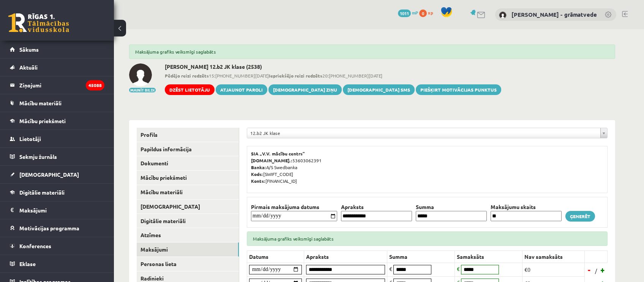 This screenshot has width=644, height=282. What do you see at coordinates (27, 264) in the screenshot?
I see `span: Eklase` at bounding box center [27, 264].